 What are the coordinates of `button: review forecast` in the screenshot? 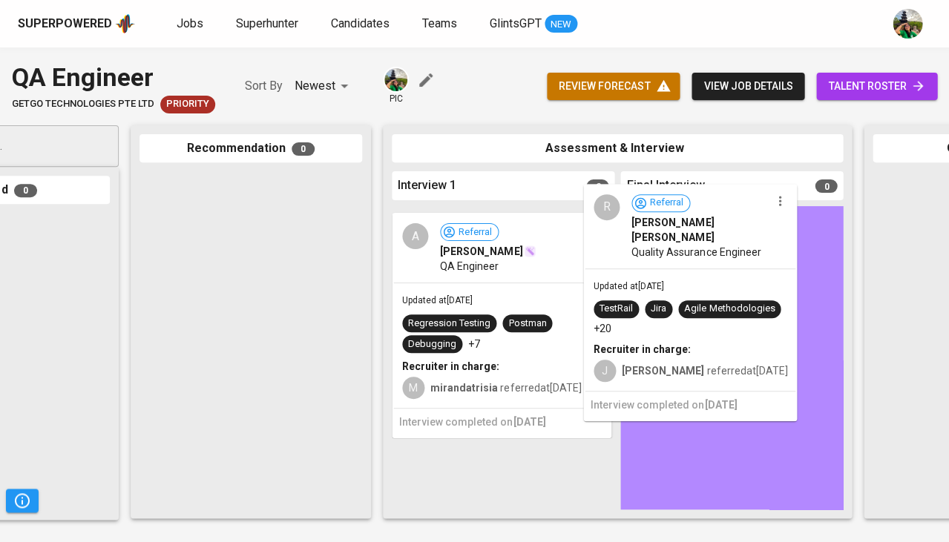 It's located at (613, 86).